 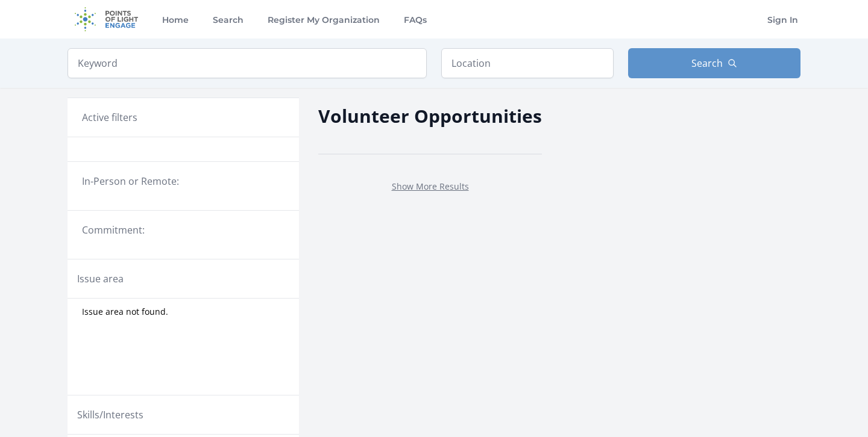 I want to click on button: Search, so click(x=714, y=63).